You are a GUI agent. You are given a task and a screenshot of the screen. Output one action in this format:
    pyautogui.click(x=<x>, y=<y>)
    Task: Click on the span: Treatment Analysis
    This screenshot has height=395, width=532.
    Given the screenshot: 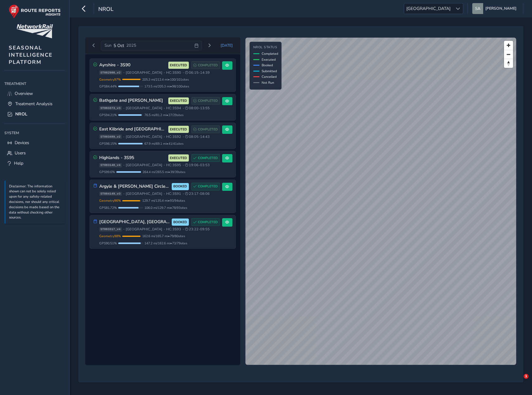 What is the action you would take?
    pyautogui.click(x=34, y=104)
    